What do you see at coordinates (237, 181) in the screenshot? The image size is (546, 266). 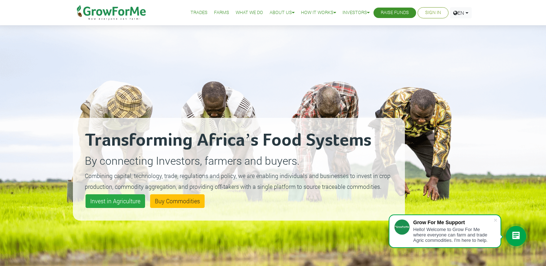 I see `small: Combining capital, technology, trade, regulations and policy, we are enabling individuals and bus...` at bounding box center [237, 181].